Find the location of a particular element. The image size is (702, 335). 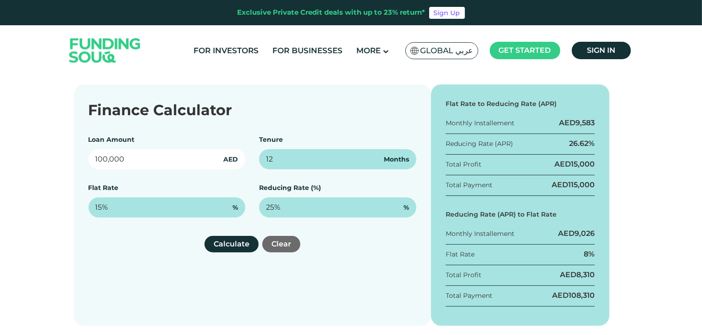

img: Logo is located at coordinates (105, 50).